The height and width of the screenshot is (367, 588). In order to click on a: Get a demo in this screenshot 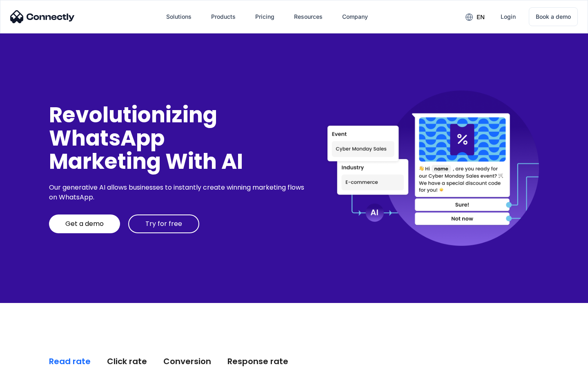, I will do `click(85, 224)`.